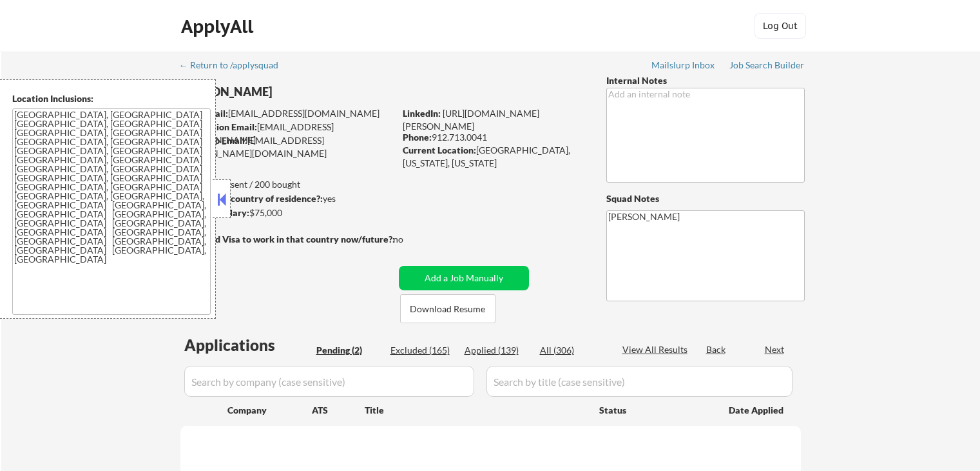 Image resolution: width=980 pixels, height=471 pixels. Describe the element at coordinates (476, 410) in the screenshot. I see `div: Title` at that location.